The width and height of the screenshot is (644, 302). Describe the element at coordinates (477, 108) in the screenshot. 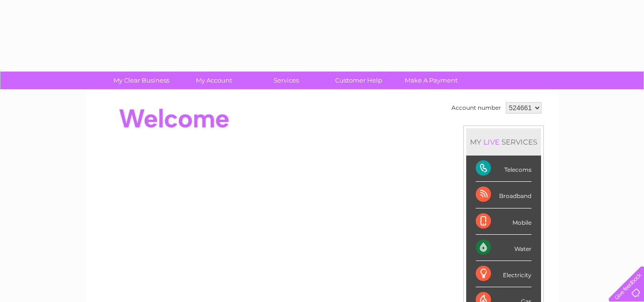

I see `td: Account number` at that location.